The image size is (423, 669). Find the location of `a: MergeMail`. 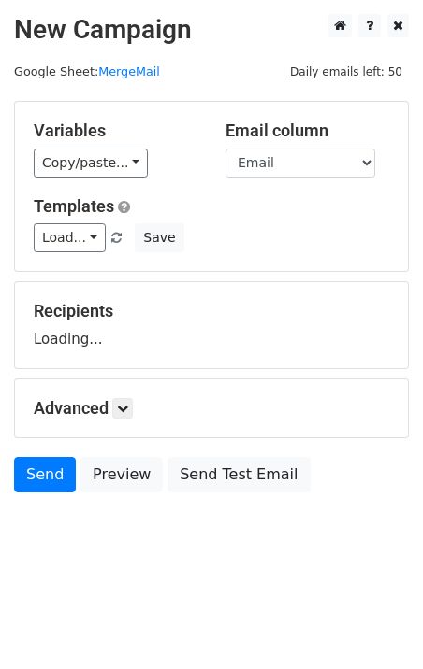

a: MergeMail is located at coordinates (129, 71).